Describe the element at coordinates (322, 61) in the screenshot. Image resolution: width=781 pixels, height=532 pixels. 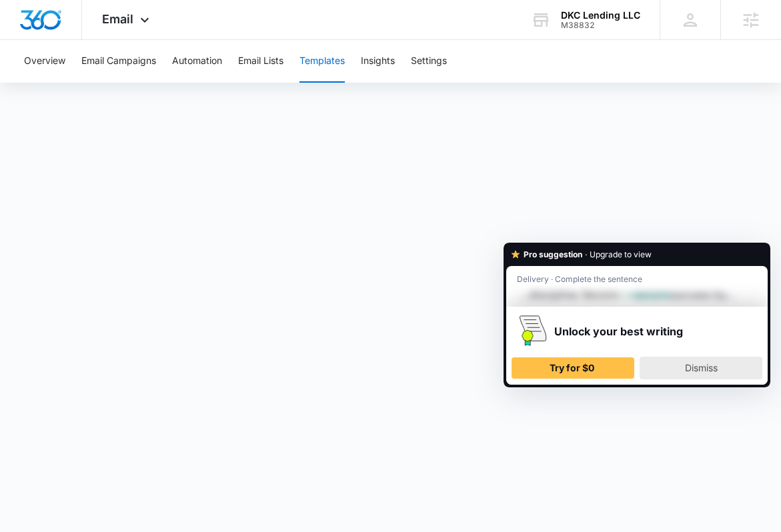
I see `button: Templates` at that location.